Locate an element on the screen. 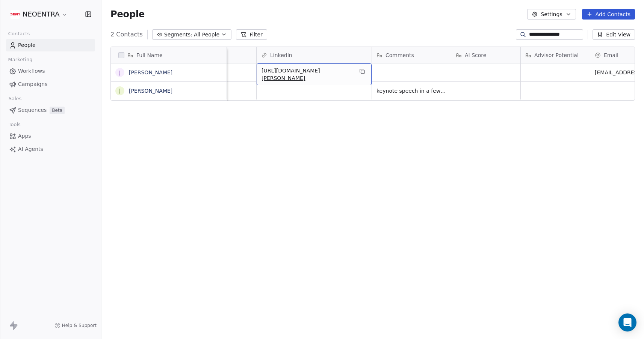 This screenshot has width=644, height=339. span: keynote speech in a few weeks is located at coordinates (412, 91).